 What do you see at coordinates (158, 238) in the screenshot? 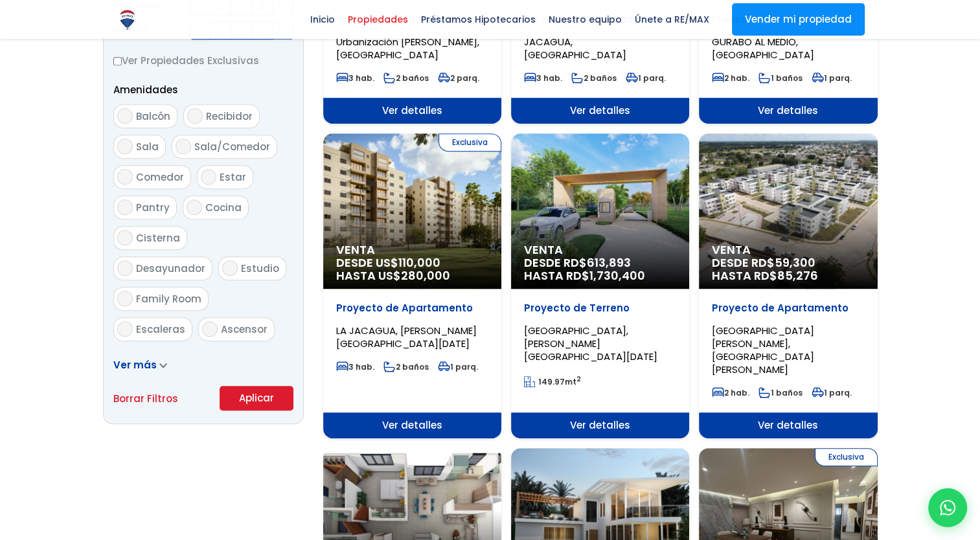
I see `span: Cisterna` at bounding box center [158, 238].